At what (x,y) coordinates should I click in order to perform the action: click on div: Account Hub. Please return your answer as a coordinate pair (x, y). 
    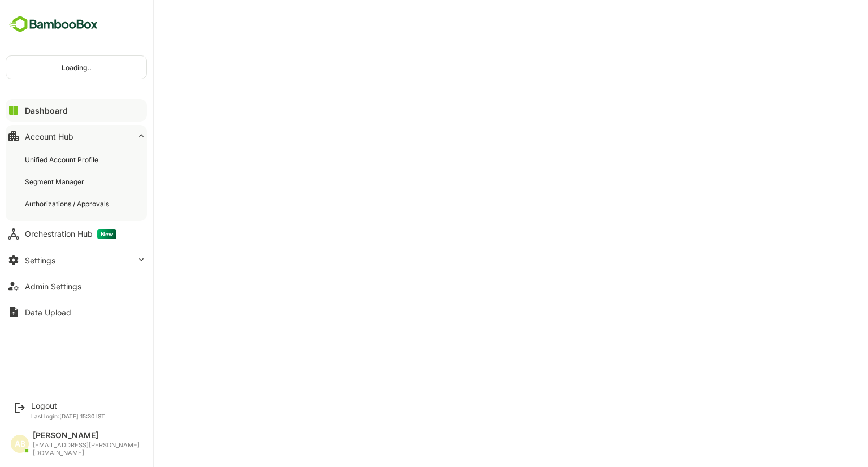
    Looking at the image, I should click on (49, 136).